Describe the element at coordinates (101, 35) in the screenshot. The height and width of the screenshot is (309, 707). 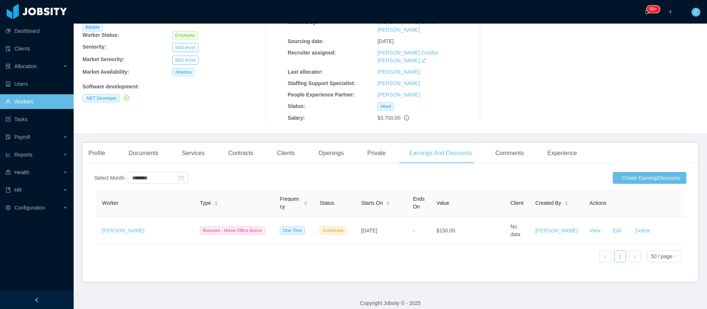
I see `b: Worker Status:` at that location.